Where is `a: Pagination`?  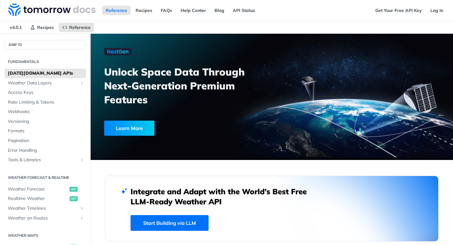
a: Pagination is located at coordinates (45, 141).